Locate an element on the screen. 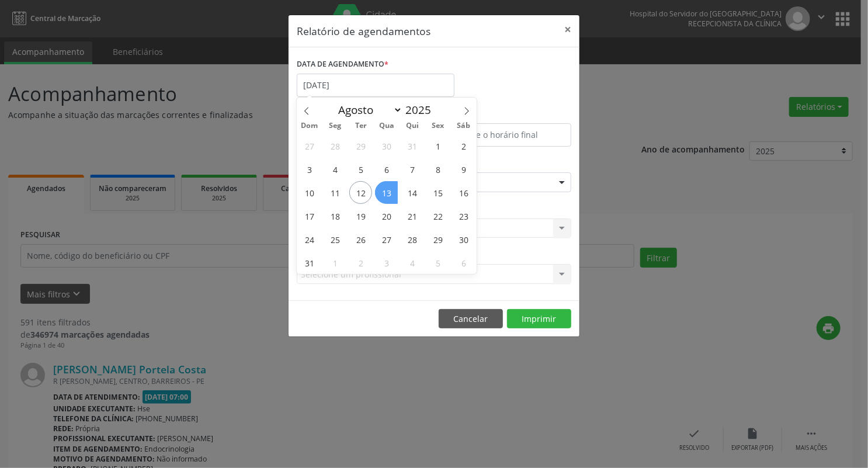 Image resolution: width=868 pixels, height=468 pixels. span: Agosto 24, 2025 is located at coordinates (309, 239).